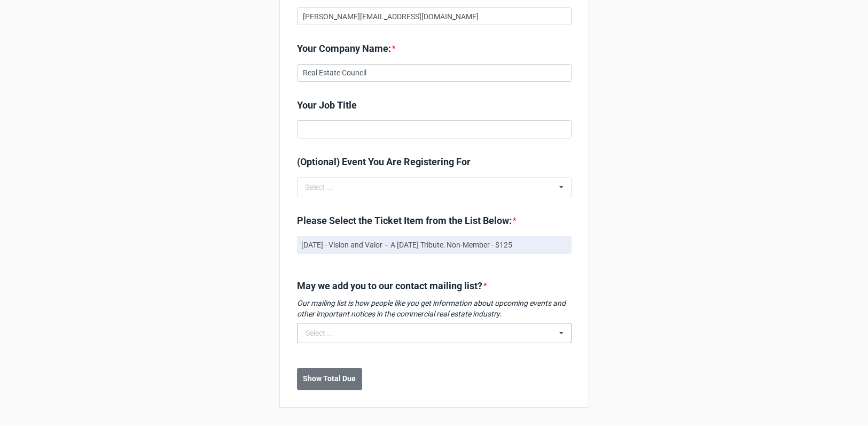 This screenshot has width=868, height=425. Describe the element at coordinates (390, 286) in the screenshot. I see `label: May we add you to our contact mailing list?` at that location.